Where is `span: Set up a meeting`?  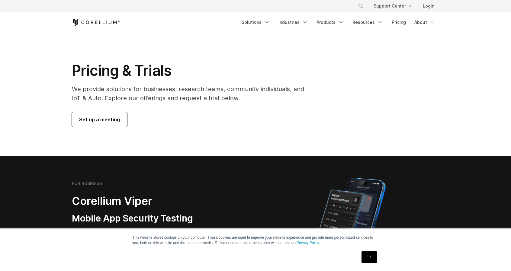 span: Set up a meeting is located at coordinates (99, 120).